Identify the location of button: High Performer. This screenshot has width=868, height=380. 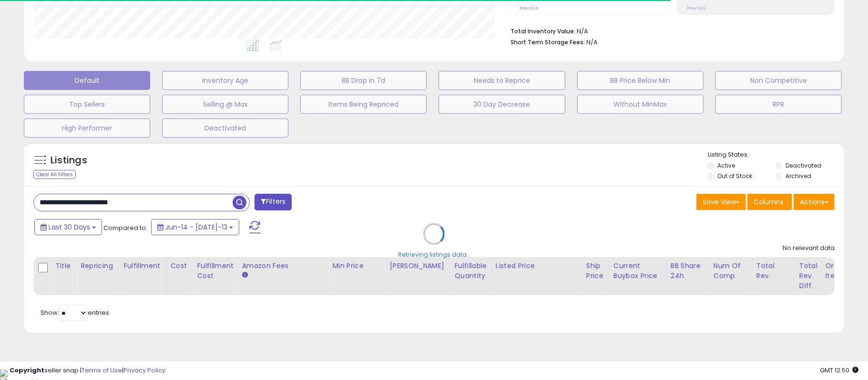
(86, 128).